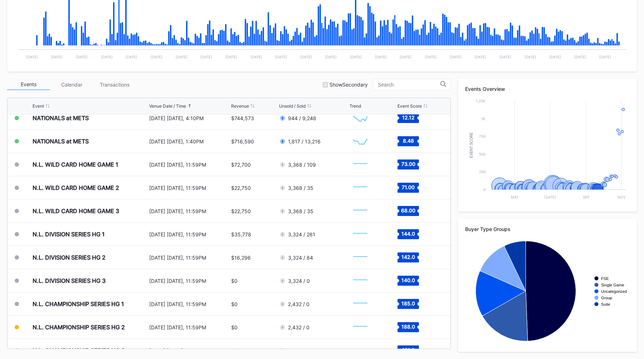  What do you see at coordinates (409, 326) in the screenshot?
I see `text: 188.0` at bounding box center [409, 326].